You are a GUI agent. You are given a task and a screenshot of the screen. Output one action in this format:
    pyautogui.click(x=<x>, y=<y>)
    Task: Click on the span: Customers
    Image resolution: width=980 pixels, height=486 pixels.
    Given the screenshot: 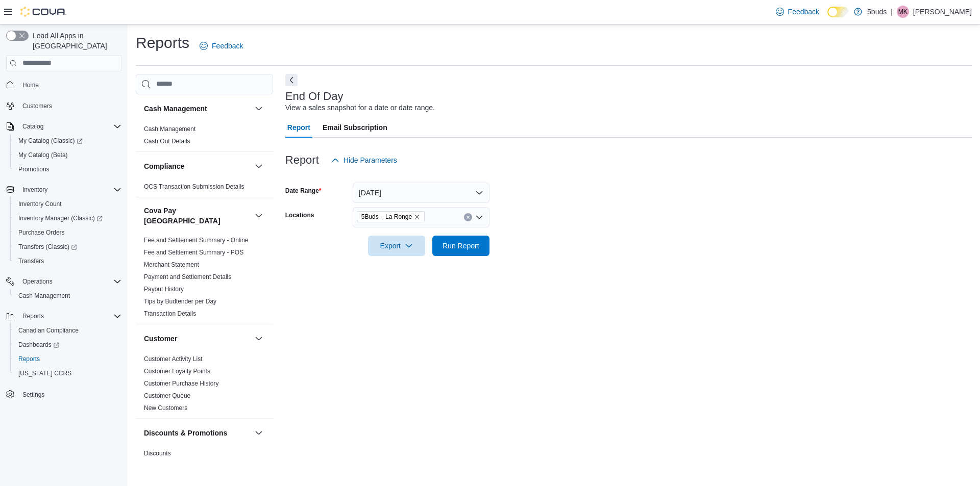 What is the action you would take?
    pyautogui.click(x=37, y=106)
    